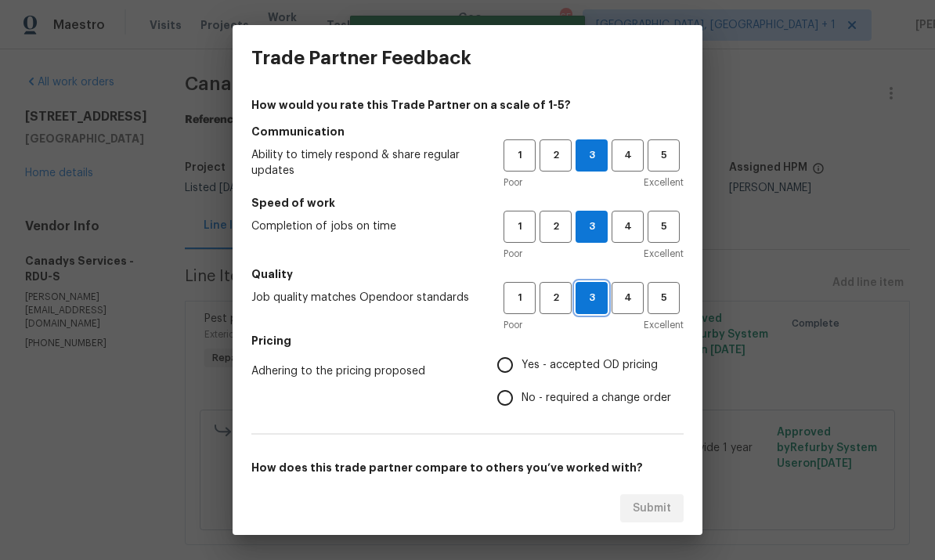  Describe the element at coordinates (596, 398) in the screenshot. I see `span: No - required a change order` at that location.